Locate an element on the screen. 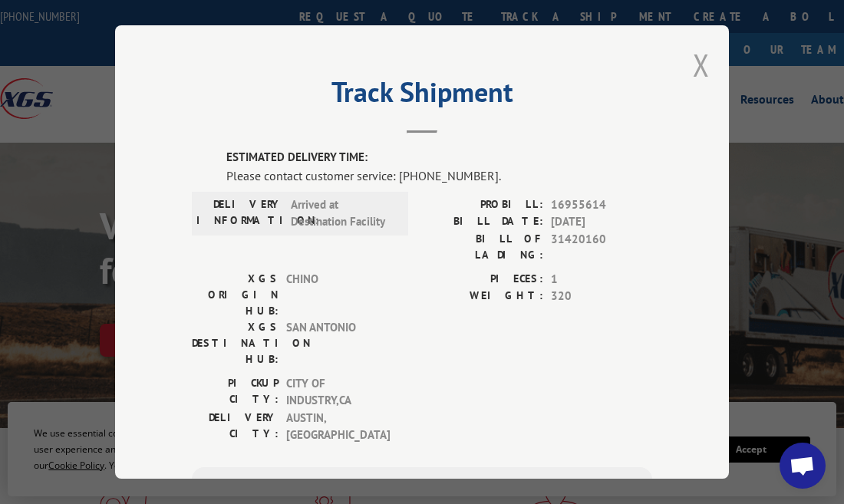 The height and width of the screenshot is (504, 844). span: 16955614 is located at coordinates (602, 204).